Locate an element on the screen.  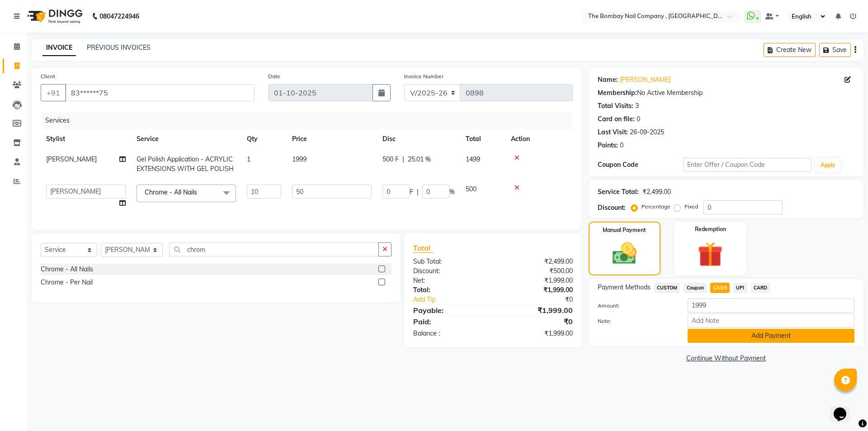
div: No Active Membership is located at coordinates (726, 93).